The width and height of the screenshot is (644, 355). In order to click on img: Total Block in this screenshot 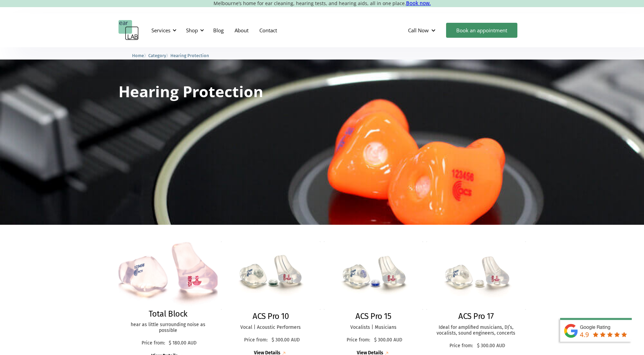, I will do `click(168, 274)`.